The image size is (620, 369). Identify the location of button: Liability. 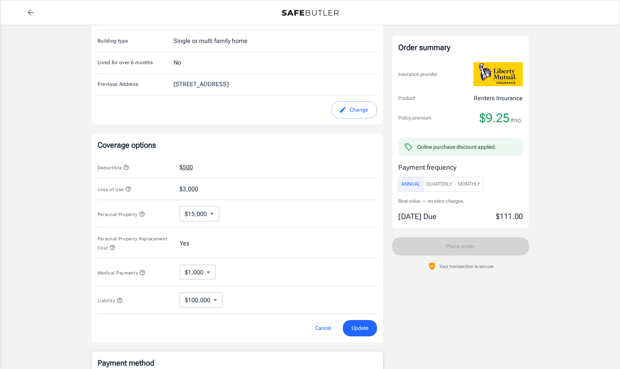
(110, 300).